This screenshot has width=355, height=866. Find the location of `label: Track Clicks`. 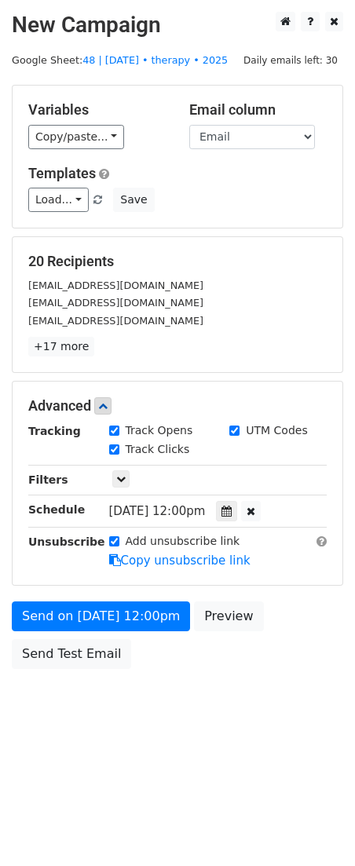

label: Track Clicks is located at coordinates (158, 449).